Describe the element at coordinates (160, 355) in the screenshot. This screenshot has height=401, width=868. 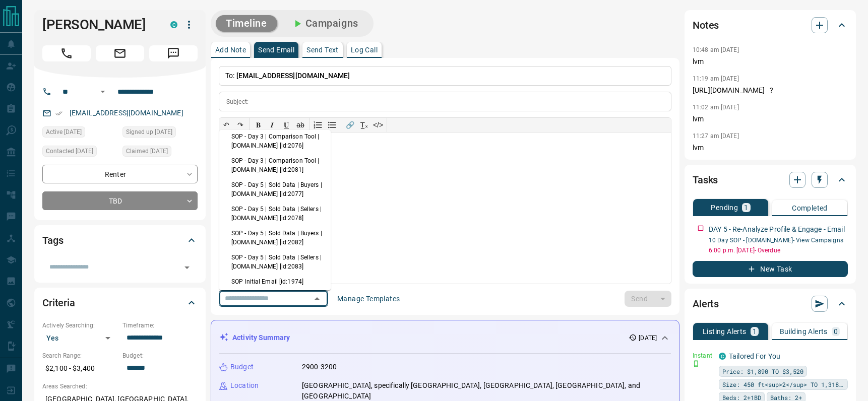
I see `p: Budget:` at that location.